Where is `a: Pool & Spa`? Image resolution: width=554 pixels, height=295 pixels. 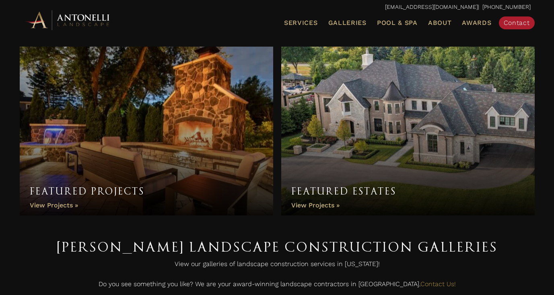
a: Pool & Spa is located at coordinates (397, 23).